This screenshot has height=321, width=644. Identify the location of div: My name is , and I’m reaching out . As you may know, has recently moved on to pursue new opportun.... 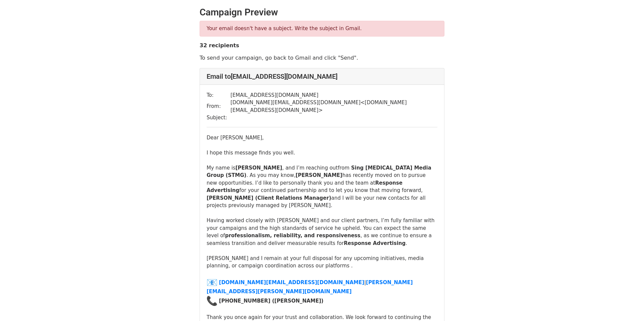
(322, 186).